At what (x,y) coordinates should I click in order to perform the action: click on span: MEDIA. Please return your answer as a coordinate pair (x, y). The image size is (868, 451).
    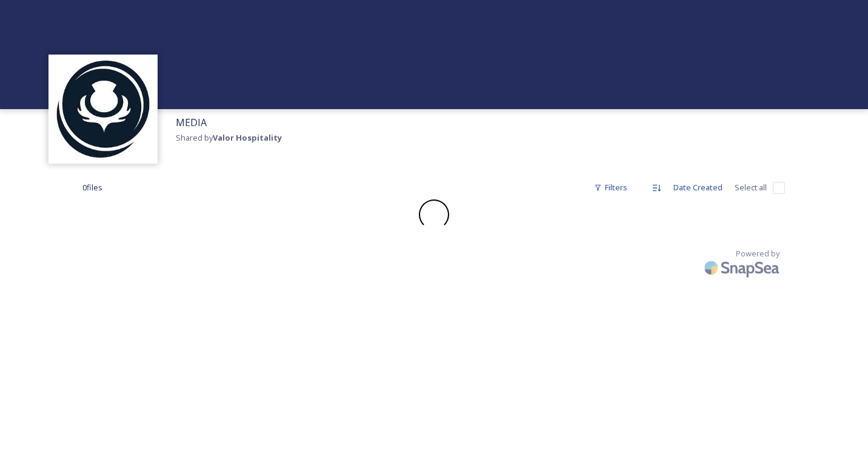
    Looking at the image, I should click on (191, 122).